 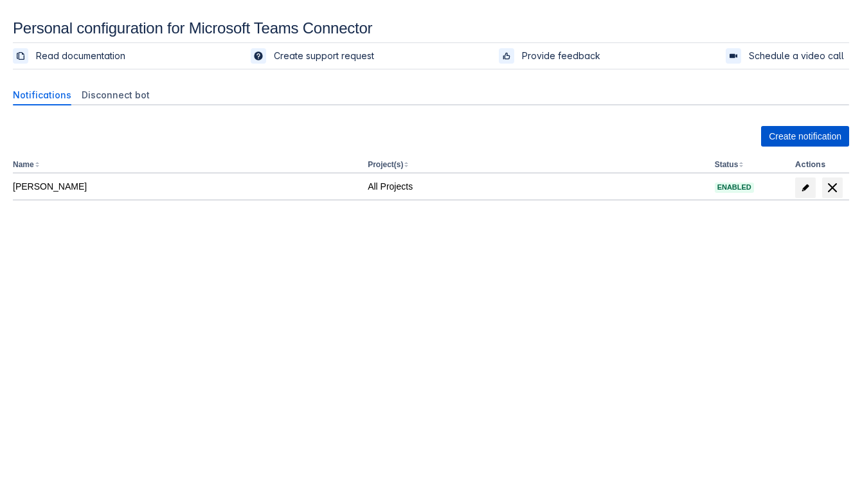 I want to click on span: Read documentation, so click(x=80, y=56).